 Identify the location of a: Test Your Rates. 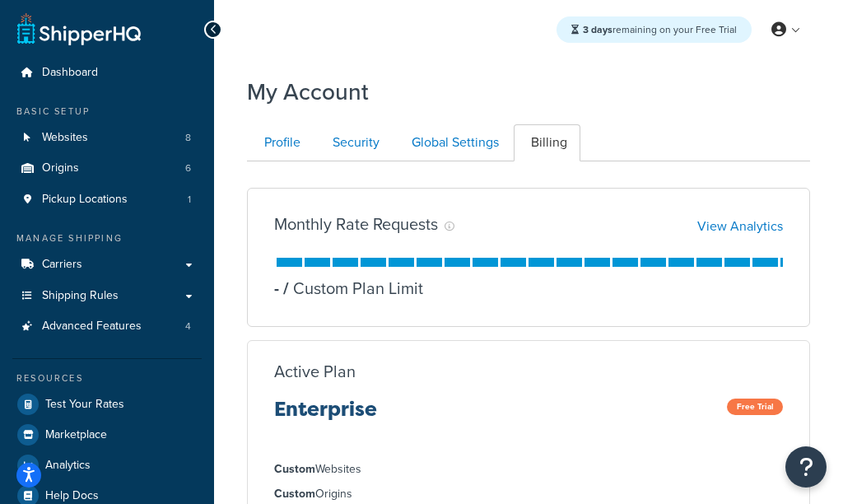
(107, 404).